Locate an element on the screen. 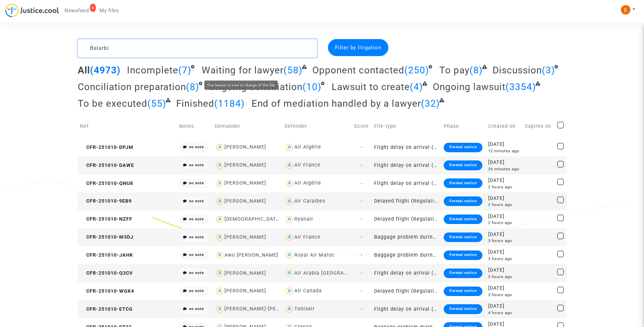  div: Royal Air Maroc is located at coordinates (315, 255).